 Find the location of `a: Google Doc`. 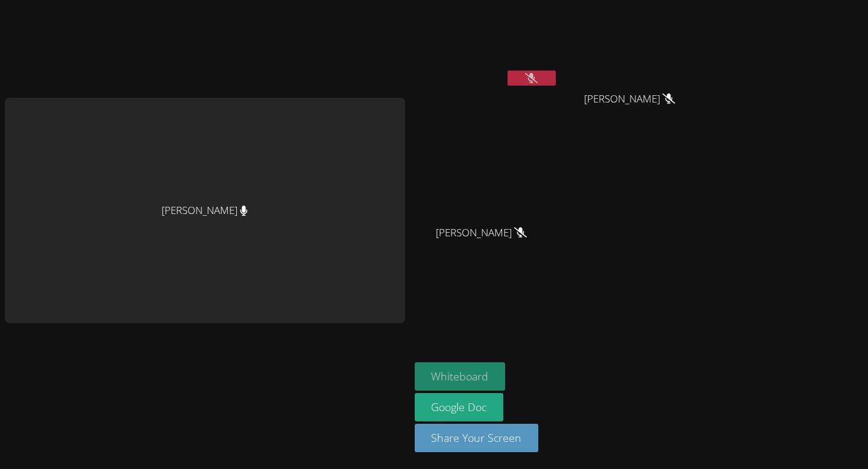

a: Google Doc is located at coordinates (459, 407).